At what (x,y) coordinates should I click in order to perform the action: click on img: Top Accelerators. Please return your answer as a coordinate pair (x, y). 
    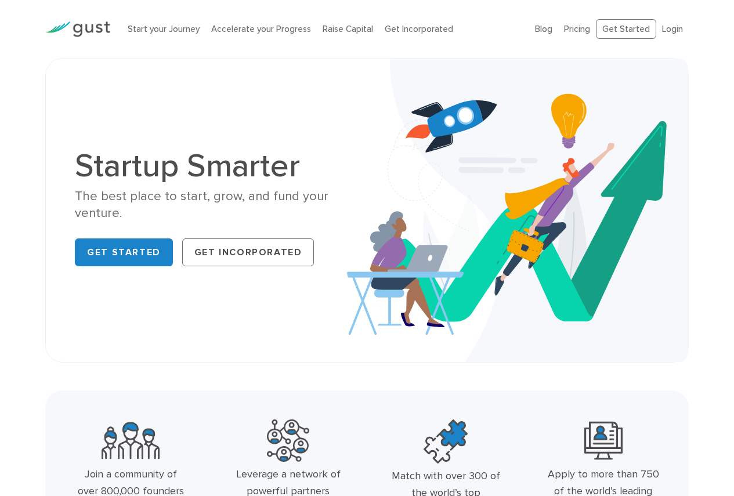
    Looking at the image, I should click on (446, 442).